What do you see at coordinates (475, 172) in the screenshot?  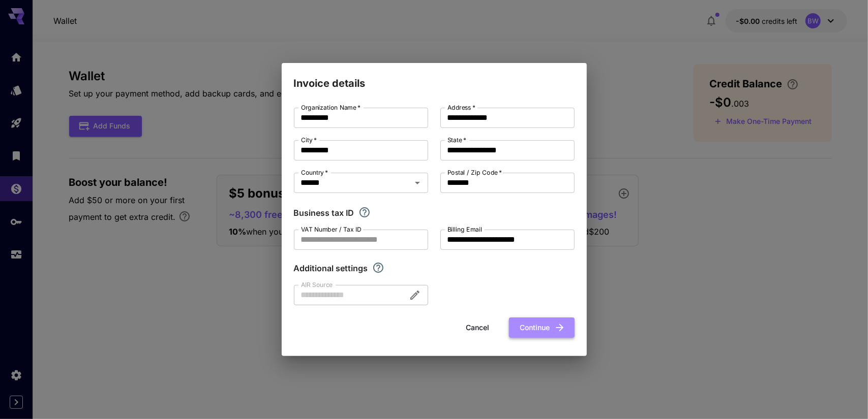 I see `label: Postal / Zip Code` at bounding box center [475, 172].